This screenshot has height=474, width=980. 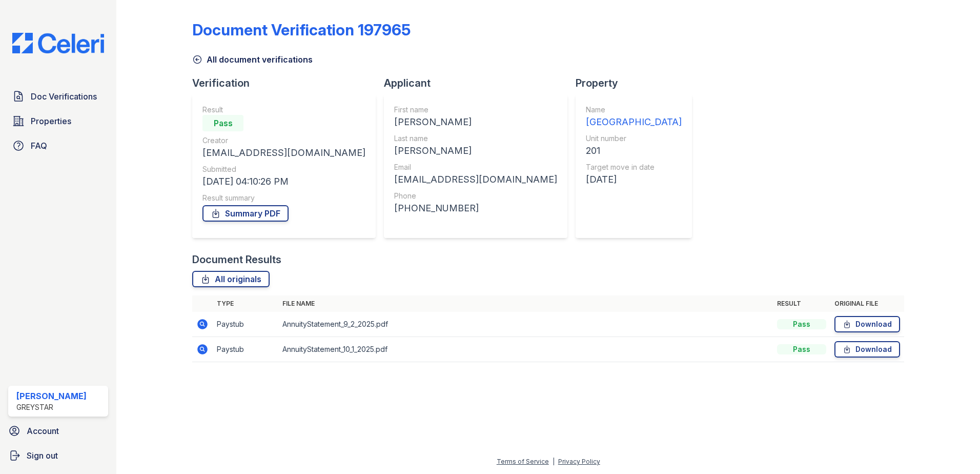 What do you see at coordinates (634, 151) in the screenshot?
I see `div: 201` at bounding box center [634, 151].